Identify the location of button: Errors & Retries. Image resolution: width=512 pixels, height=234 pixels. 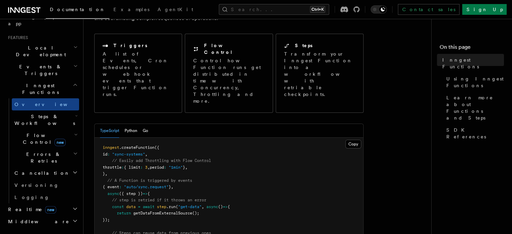
(45, 157).